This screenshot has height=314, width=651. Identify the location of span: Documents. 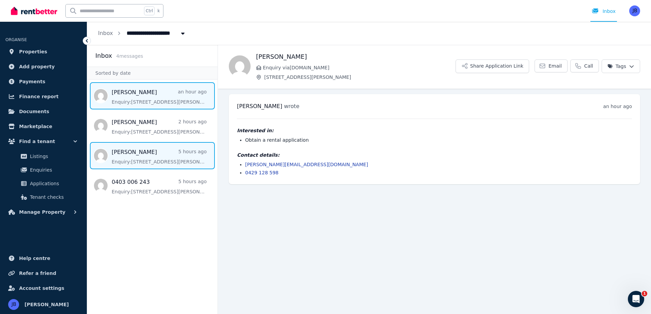
(34, 112).